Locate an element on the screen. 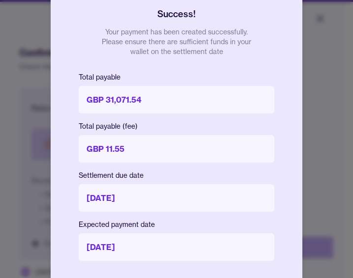 The width and height of the screenshot is (353, 278). p: Total payable (fee) is located at coordinates (176, 126).